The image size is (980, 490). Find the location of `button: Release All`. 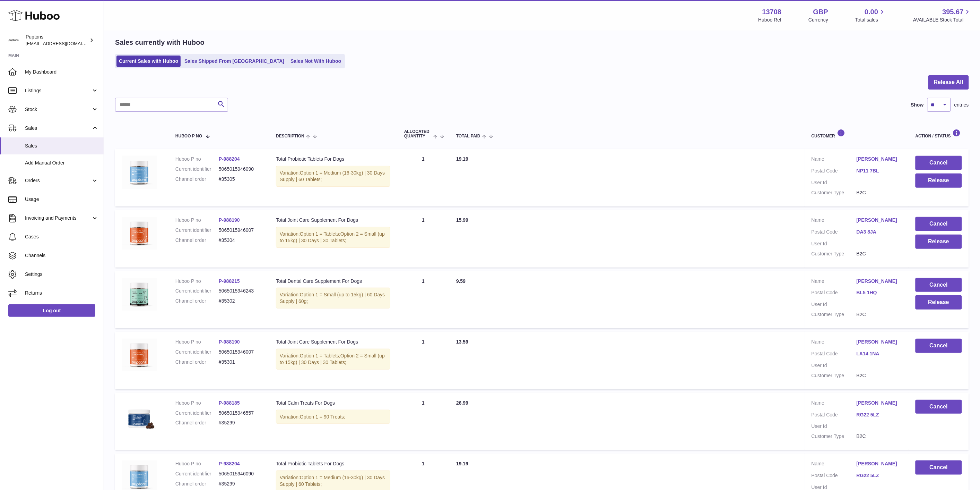

button: Release All is located at coordinates (948, 82).